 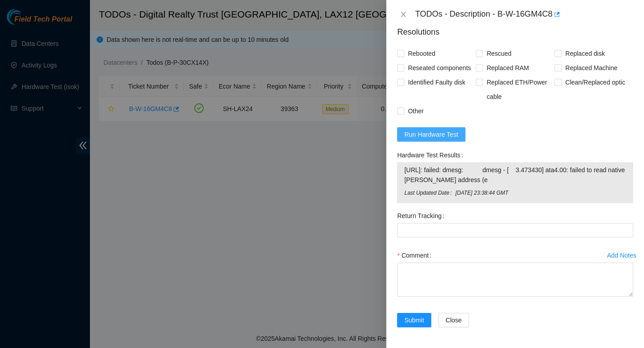 I want to click on span: Replaced RAM, so click(x=508, y=68).